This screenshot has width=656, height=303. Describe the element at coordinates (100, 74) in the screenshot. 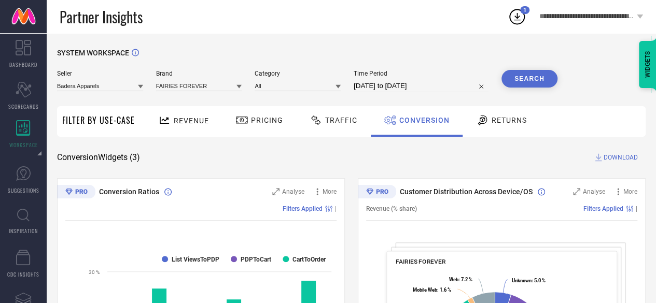

I see `span: Seller` at that location.